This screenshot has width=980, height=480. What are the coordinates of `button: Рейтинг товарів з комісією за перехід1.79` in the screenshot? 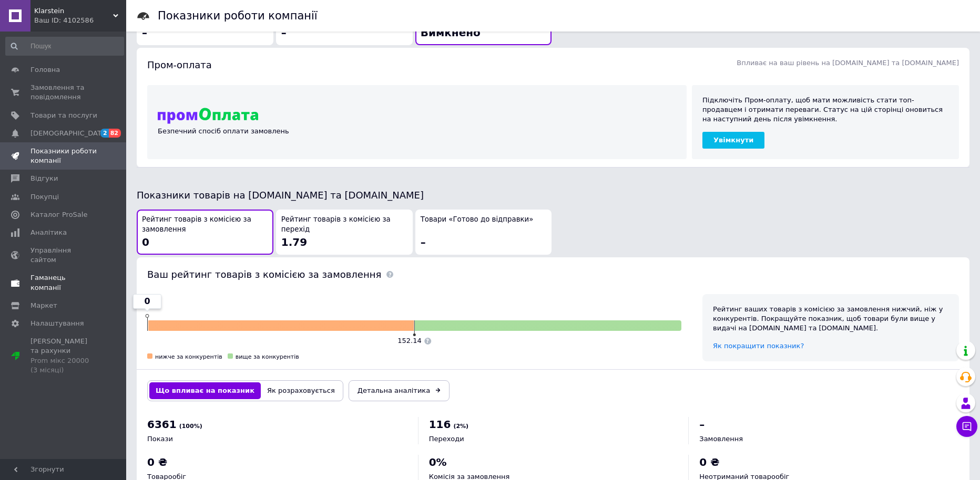 It's located at (344, 231).